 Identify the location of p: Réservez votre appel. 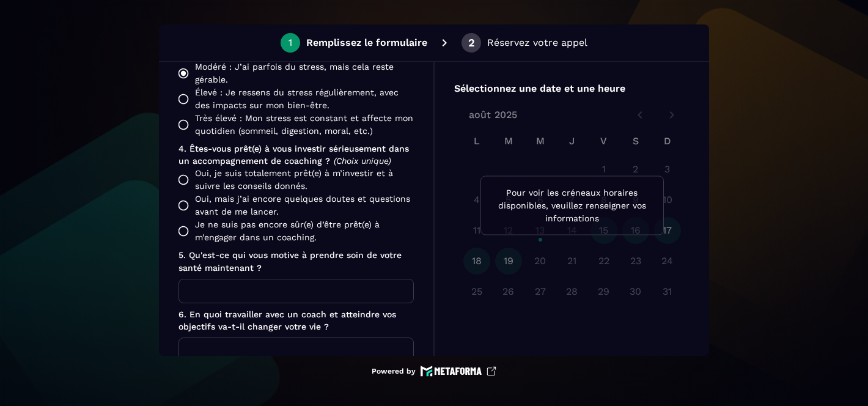
(538, 43).